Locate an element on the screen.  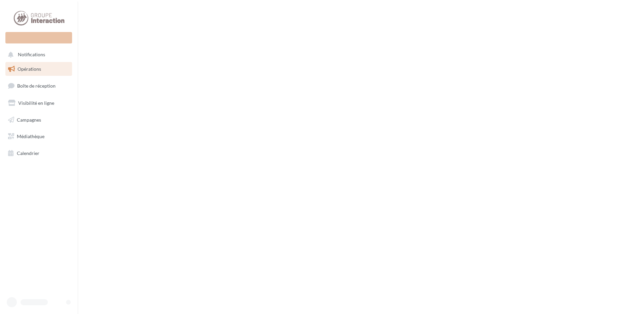
span: Visibilité en ligne is located at coordinates (36, 103).